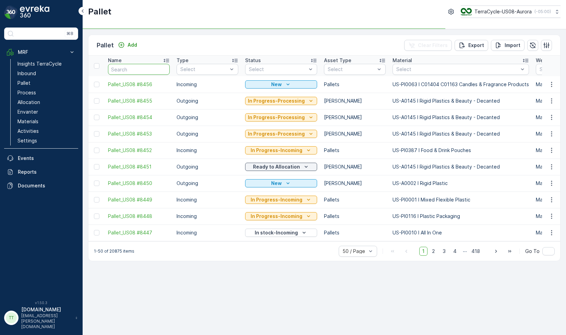 This screenshot has width=566, height=335. What do you see at coordinates (471, 45) in the screenshot?
I see `button: Export` at bounding box center [471, 45].